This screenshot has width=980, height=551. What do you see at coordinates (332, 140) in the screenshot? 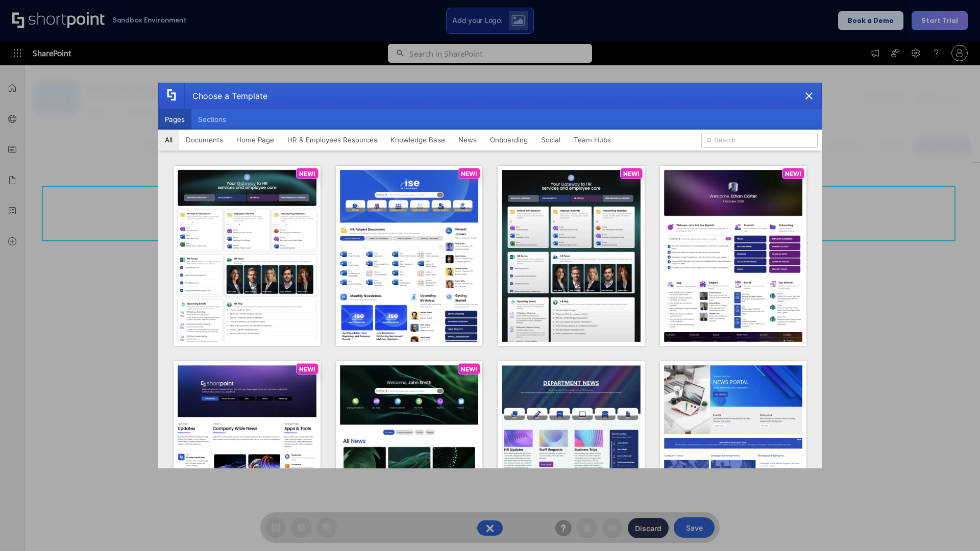
I see `button: HR & Employees Resources` at bounding box center [332, 140].